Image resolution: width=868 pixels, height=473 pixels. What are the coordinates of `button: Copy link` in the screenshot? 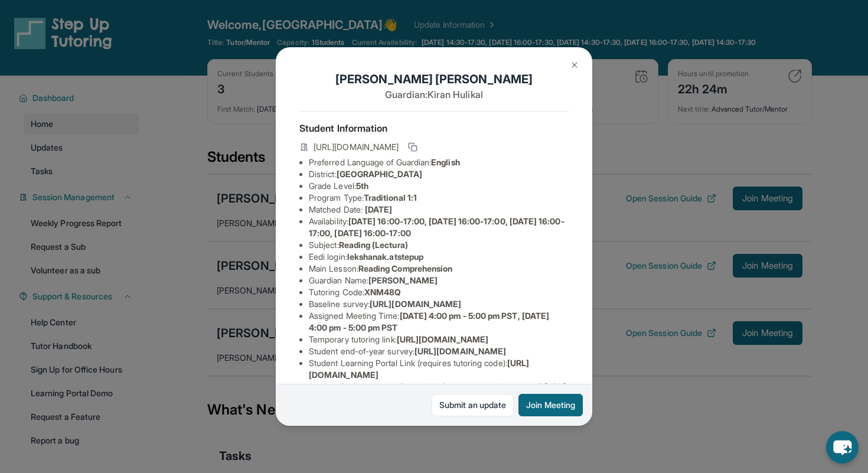 It's located at (413, 147).